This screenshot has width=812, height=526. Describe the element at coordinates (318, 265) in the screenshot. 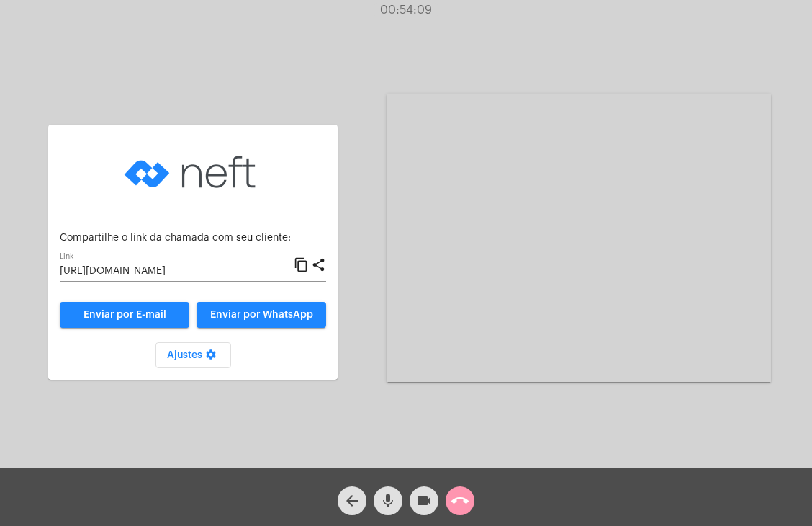

I see `mat-icon: share` at that location.